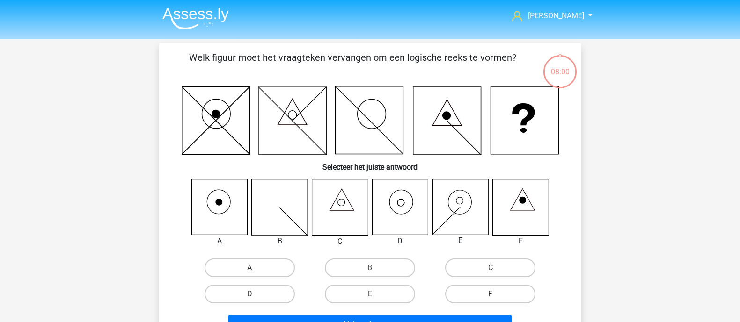 This screenshot has height=322, width=740. What do you see at coordinates (249, 268) in the screenshot?
I see `label: A` at bounding box center [249, 268].